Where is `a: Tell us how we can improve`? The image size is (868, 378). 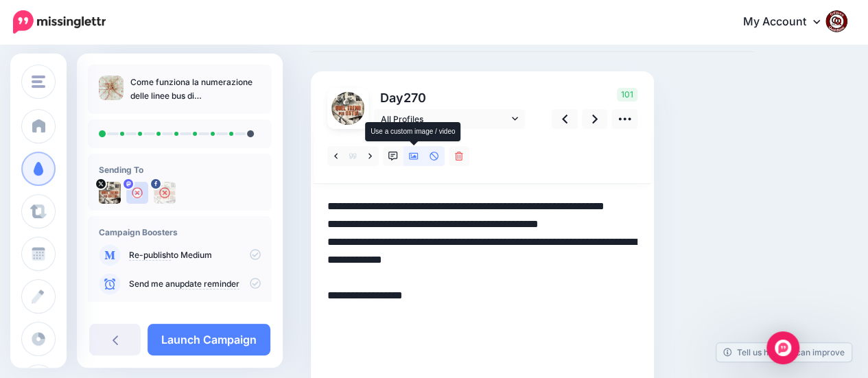
a: Tell us how we can improve is located at coordinates (784, 352).